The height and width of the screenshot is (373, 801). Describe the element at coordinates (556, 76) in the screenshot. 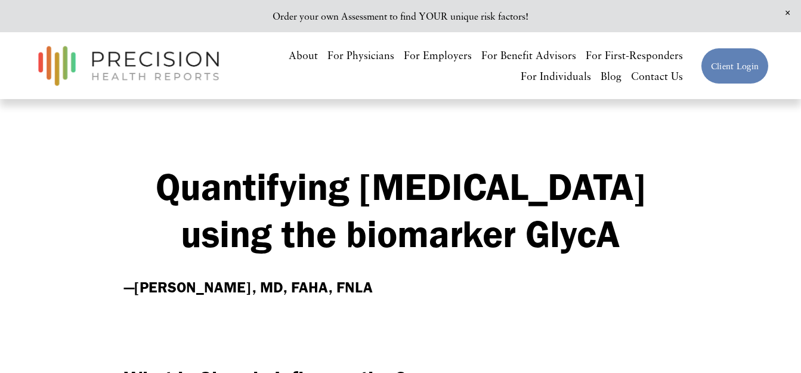

I see `a: For Individuals` at that location.